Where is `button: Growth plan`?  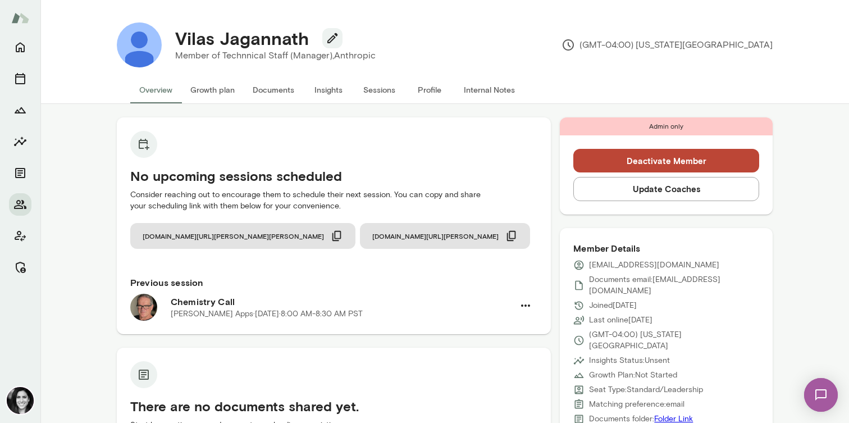 button: Growth plan is located at coordinates (212, 90).